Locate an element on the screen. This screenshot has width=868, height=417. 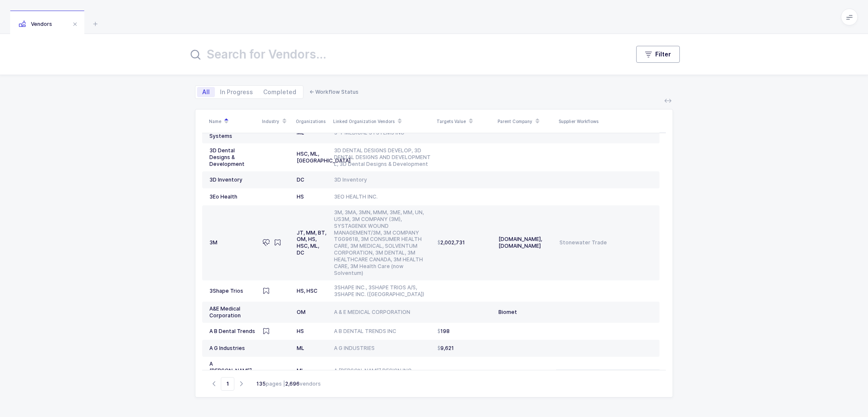
div: 3M, 3MA, 3MN, MMM, 3ME, MM, UN, US3M, 3M COMPANY (3M), SYSTAGENIX WOUND MANAGEMENT/3M, 3M COMPANY... is located at coordinates (382, 243).